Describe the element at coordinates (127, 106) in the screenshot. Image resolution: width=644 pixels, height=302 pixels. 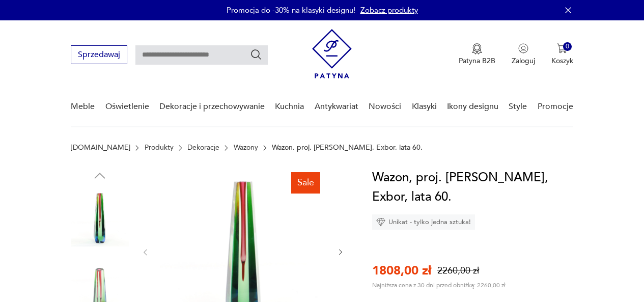
I see `a: Oświetlenie` at that location.